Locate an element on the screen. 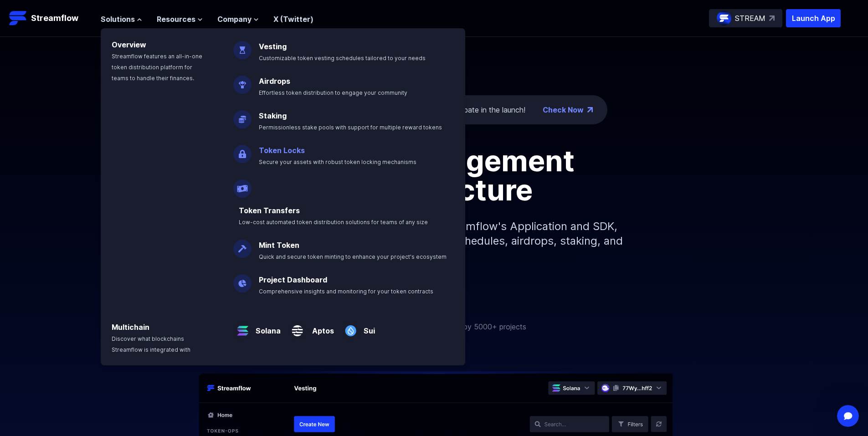  a: Token Transfers is located at coordinates (269, 211).